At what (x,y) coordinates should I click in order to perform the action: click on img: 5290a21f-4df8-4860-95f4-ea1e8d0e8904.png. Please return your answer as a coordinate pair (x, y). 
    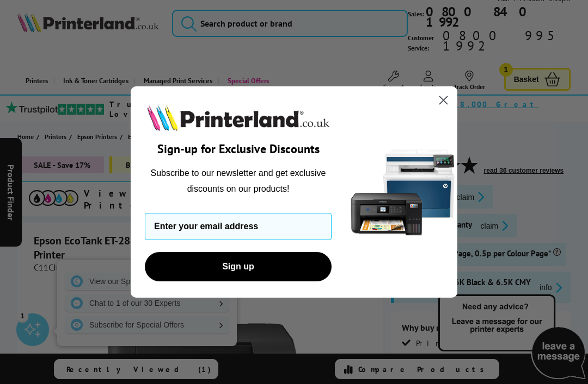
    Looking at the image, I should click on (402, 192).